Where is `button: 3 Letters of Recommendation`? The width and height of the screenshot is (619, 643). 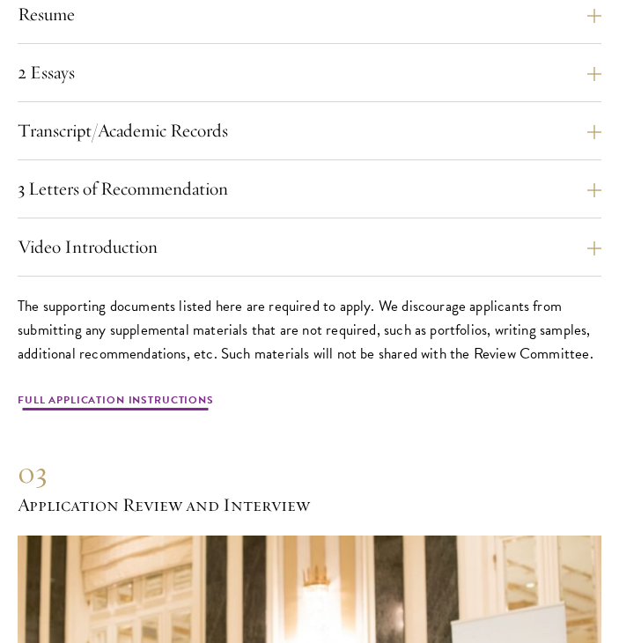 button: 3 Letters of Recommendation is located at coordinates (309, 188).